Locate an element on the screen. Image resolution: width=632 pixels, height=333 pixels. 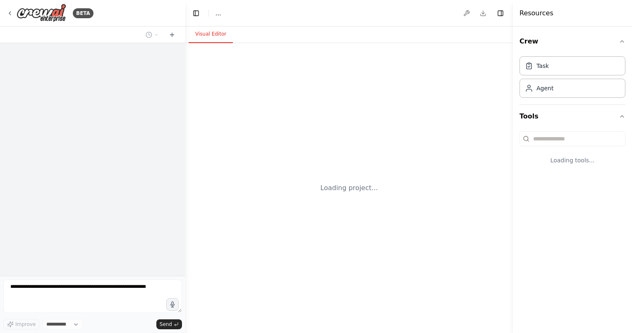
img: Logo is located at coordinates (41, 13).